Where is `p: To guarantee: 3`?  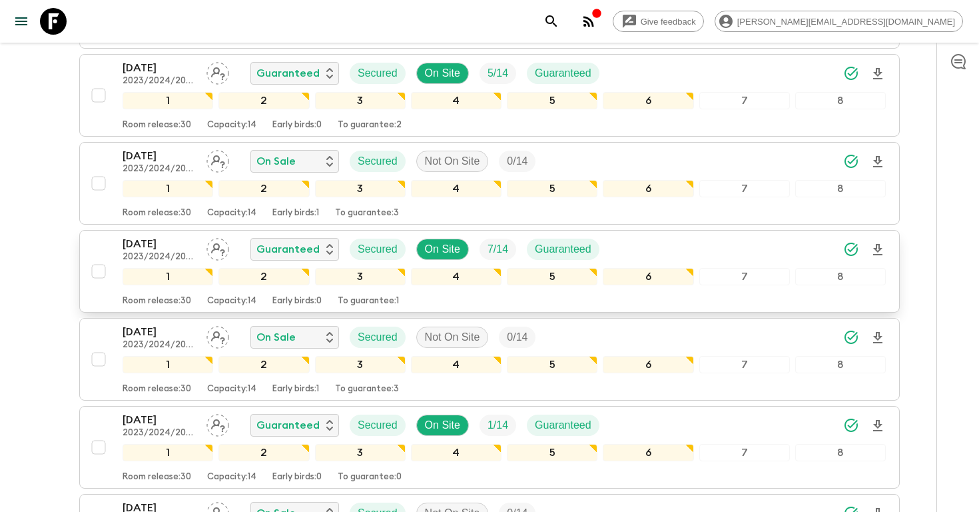
p: To guarantee: 3 is located at coordinates (367, 389).